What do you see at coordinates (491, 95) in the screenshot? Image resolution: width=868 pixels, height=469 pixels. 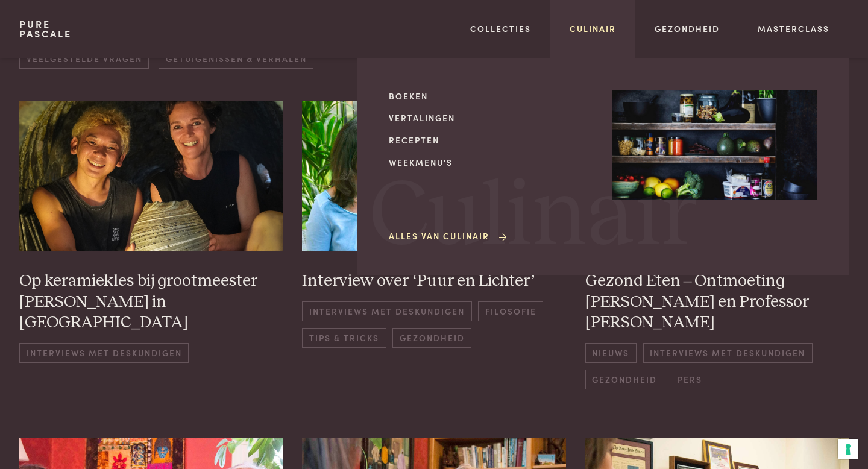 I see `a: Boeken` at bounding box center [491, 95].